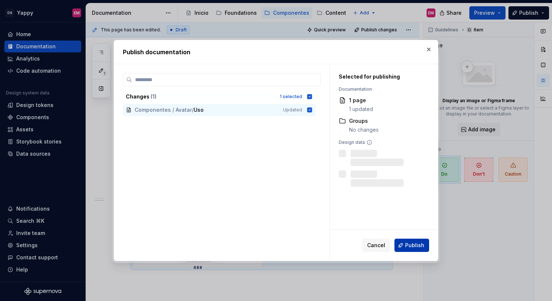 This screenshot has height=301, width=552. I want to click on div: Changes, so click(200, 97).